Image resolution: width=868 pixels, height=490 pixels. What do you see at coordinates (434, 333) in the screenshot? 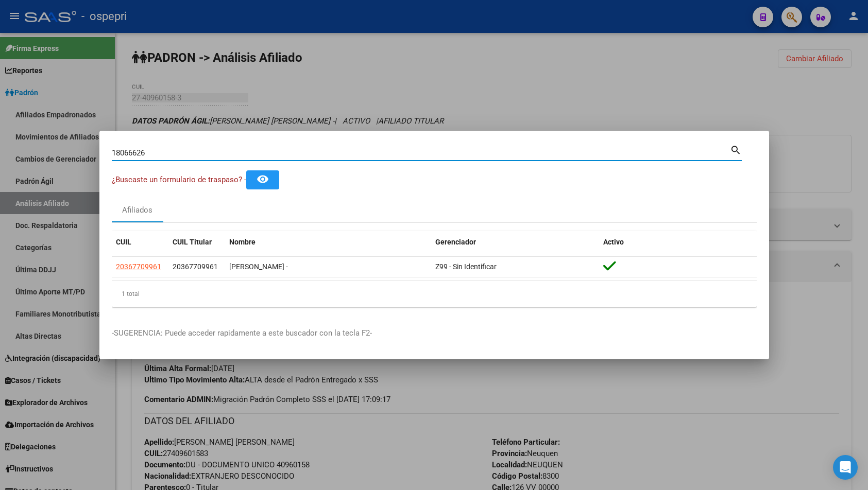
I see `p: -SUGERENCIA: Puede acceder rapidamente a este buscador con la tecla F2-` at bounding box center [434, 333].